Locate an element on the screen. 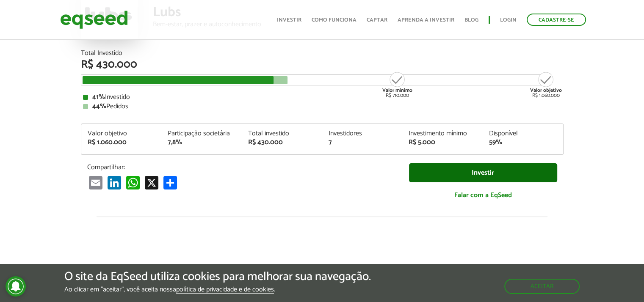 This screenshot has height=302, width=644. a: Compartilhar is located at coordinates (170, 183).